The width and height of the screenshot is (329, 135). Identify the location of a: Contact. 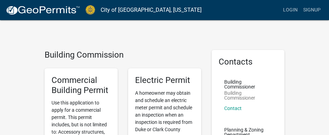
(233, 109).